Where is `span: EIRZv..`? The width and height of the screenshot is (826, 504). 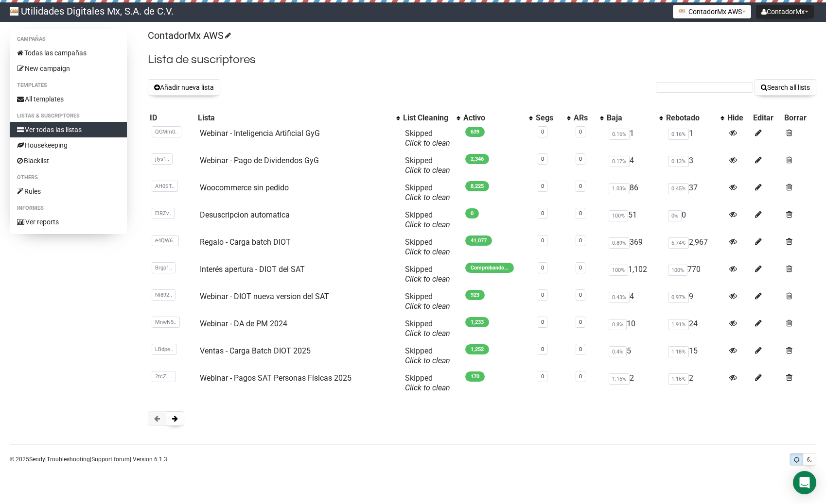 span: EIRZv.. is located at coordinates (163, 213).